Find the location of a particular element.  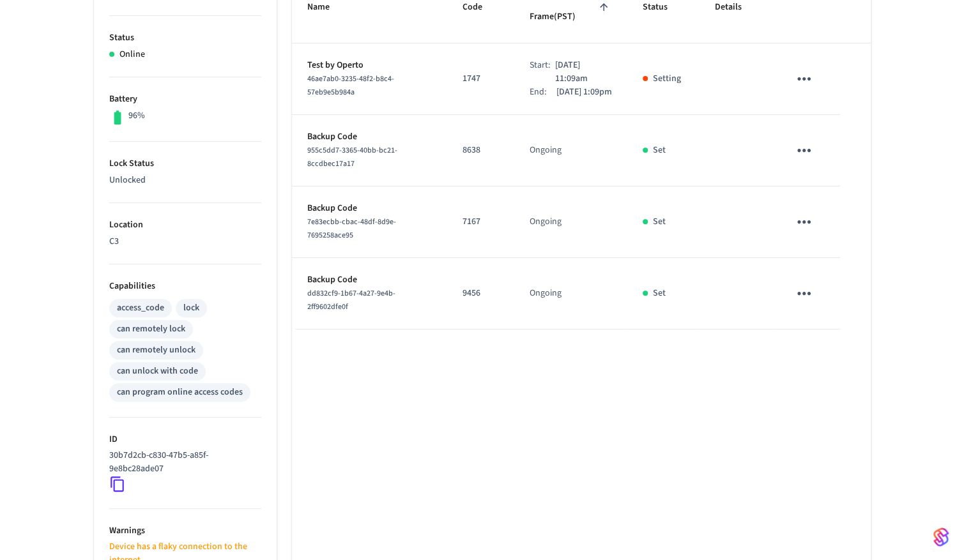

p: 96% is located at coordinates (137, 115).